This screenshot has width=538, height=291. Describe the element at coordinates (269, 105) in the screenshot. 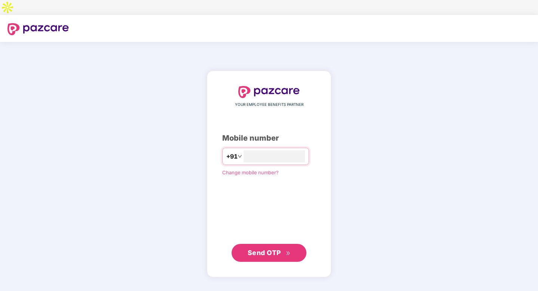

I see `span: YOUR EMPLOYEE BENEFITS PARTNER` at that location.